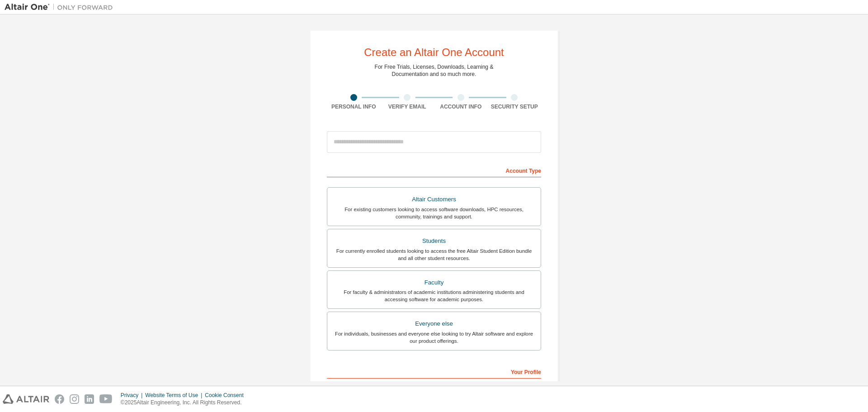 The width and height of the screenshot is (868, 412). What do you see at coordinates (408, 107) in the screenshot?
I see `div: Verify Email` at bounding box center [408, 107].